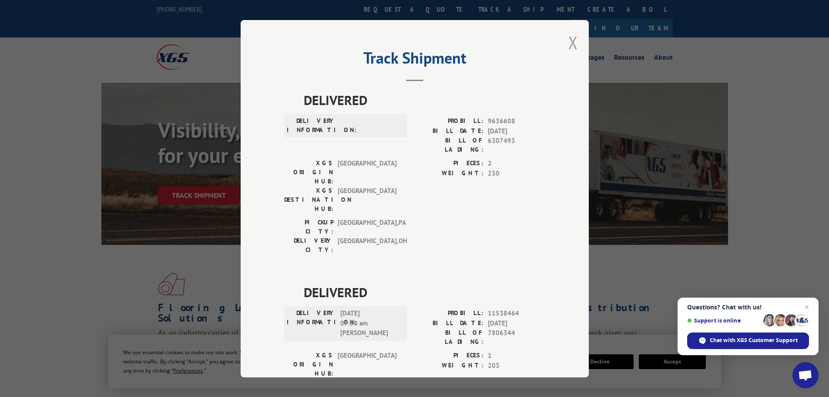 This screenshot has width=829, height=397. I want to click on h2: Track Shipment, so click(415, 60).